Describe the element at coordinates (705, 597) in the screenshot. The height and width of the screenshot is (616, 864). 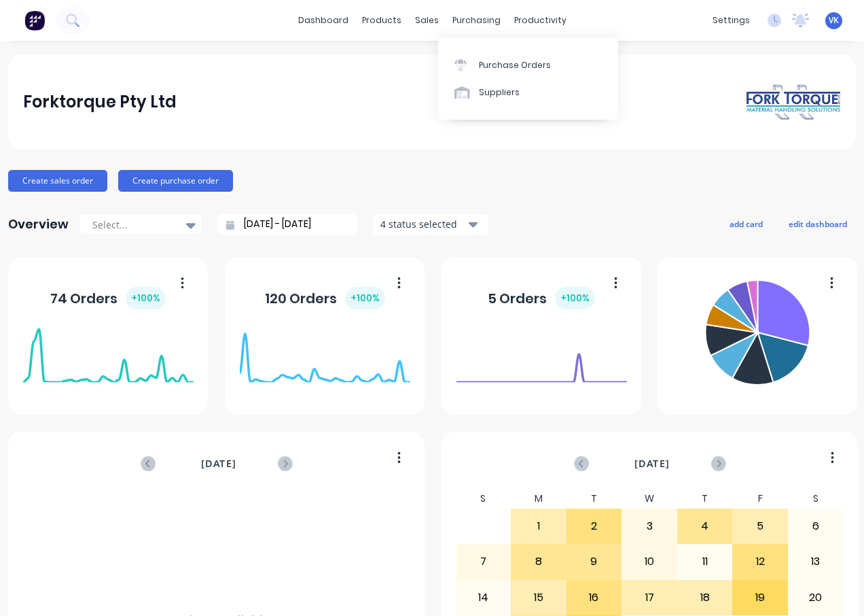
I see `div: 18` at that location.